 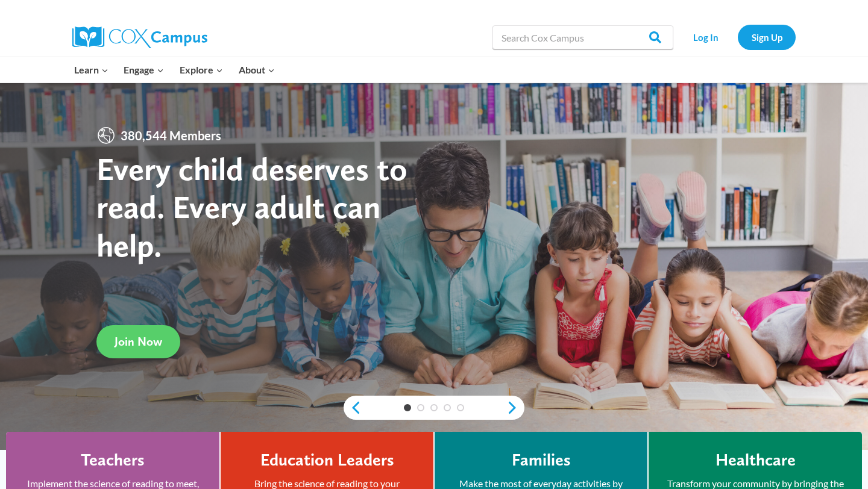 What do you see at coordinates (353, 408) in the screenshot?
I see `a: previous` at bounding box center [353, 408].